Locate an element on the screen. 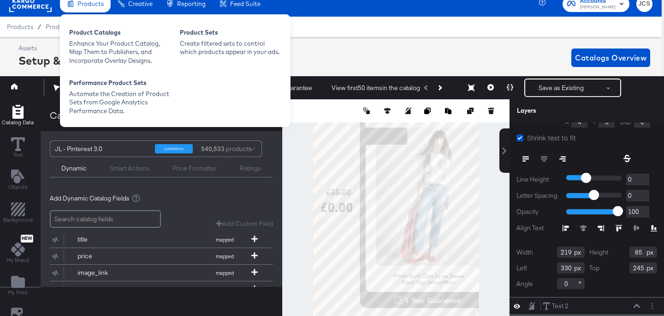 This screenshot has width=664, height=316. button: Add Files is located at coordinates (18, 285).